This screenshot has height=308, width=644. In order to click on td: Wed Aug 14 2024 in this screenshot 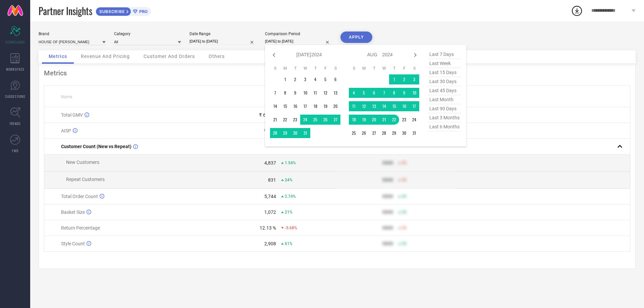, I will do `click(384, 106)`.